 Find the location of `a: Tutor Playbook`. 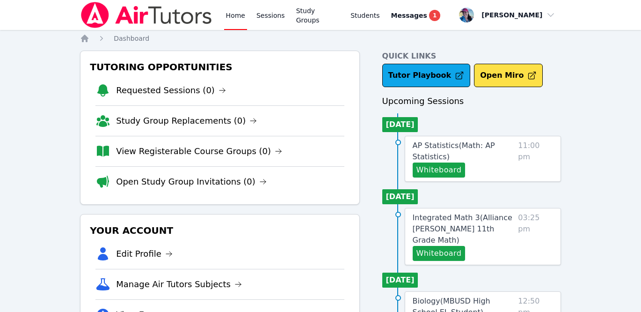

a: Tutor Playbook is located at coordinates (426, 75).